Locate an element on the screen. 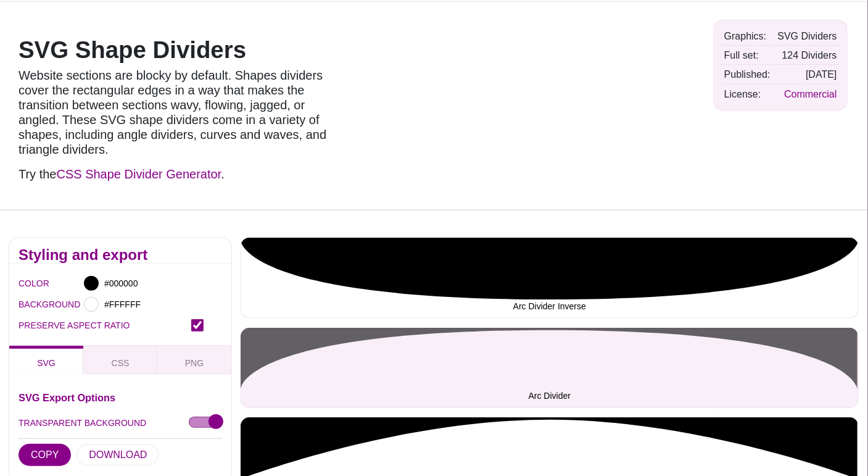 The height and width of the screenshot is (476, 868). button: Arc Divider is located at coordinates (549, 368).